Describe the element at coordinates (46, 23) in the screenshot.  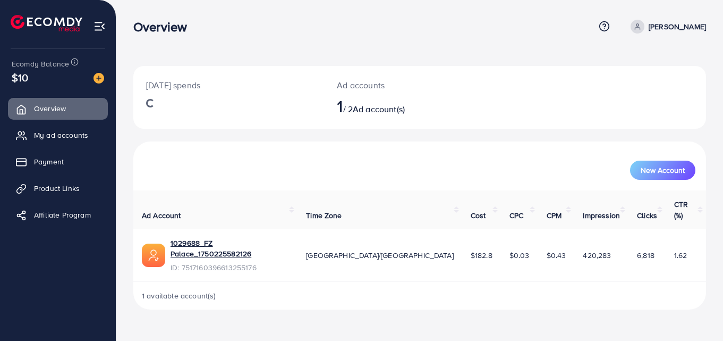
I see `a: logo` at that location.